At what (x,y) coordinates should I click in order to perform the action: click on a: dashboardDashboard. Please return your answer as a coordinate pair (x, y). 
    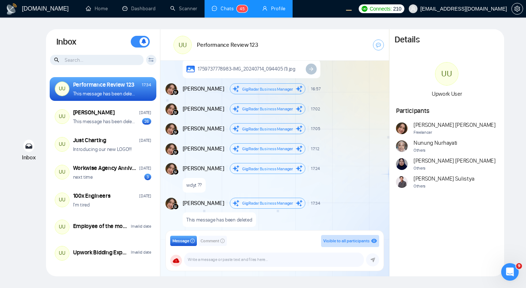
    Looking at the image, I should click on (139, 8).